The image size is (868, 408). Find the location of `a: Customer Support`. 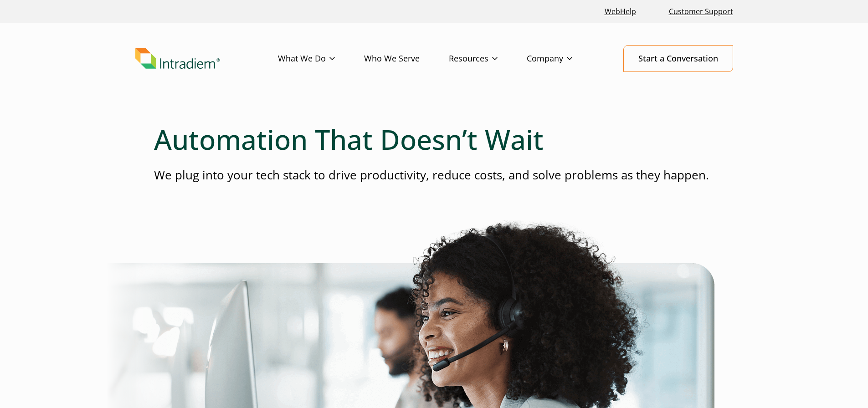

a: Customer Support is located at coordinates (701, 12).